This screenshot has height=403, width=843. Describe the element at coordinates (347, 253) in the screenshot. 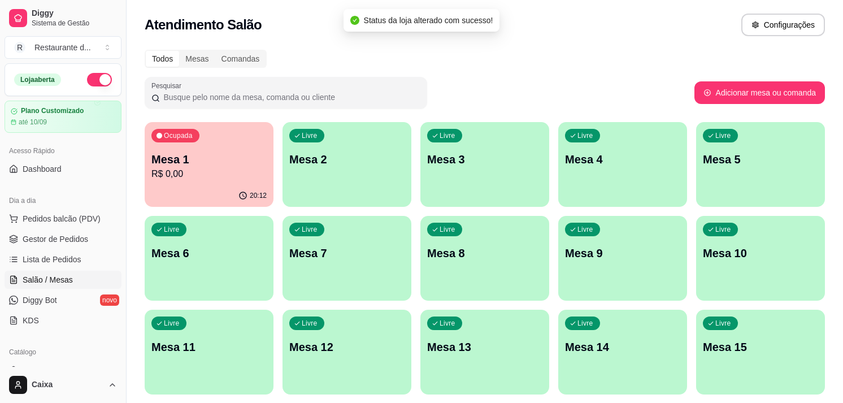

I see `p: Mesa 7` at that location.